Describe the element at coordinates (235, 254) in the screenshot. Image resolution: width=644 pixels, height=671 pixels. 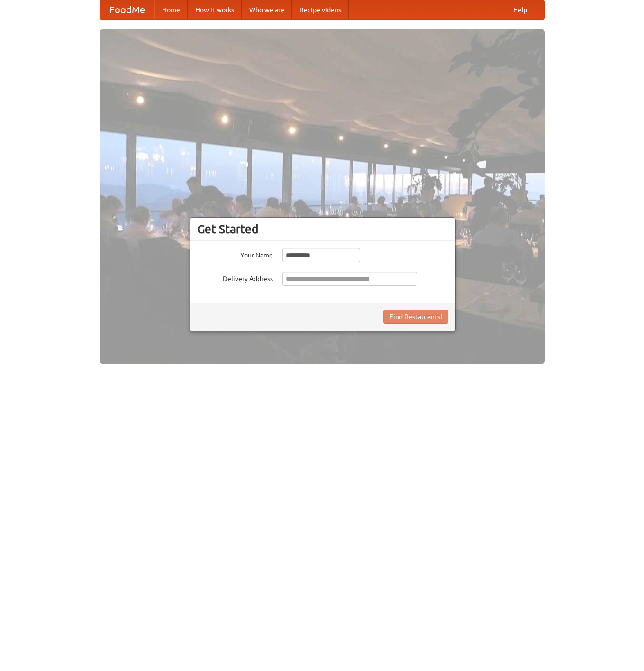
I see `label: Your Name` at that location.